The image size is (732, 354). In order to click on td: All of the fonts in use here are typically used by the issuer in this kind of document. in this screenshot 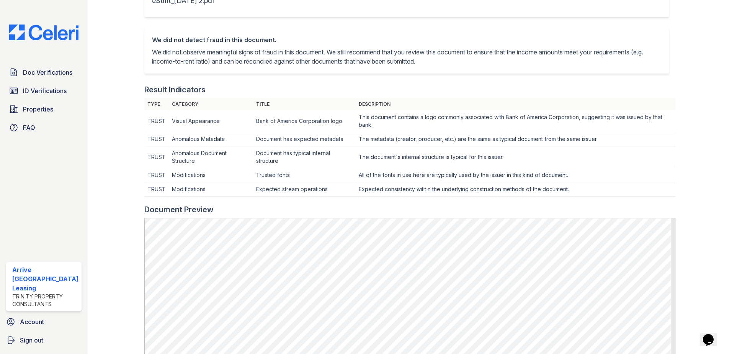, I will do `click(515, 175)`.